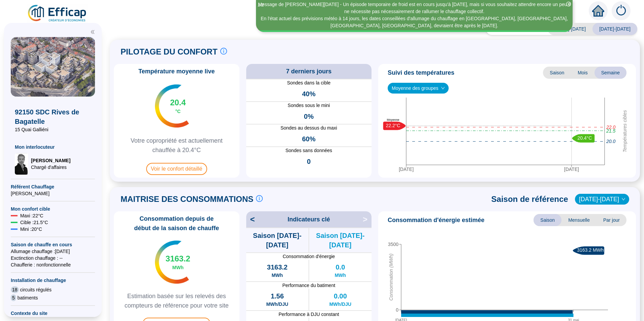  I want to click on span: PILOTAGE DU CONFORT, so click(169, 52).